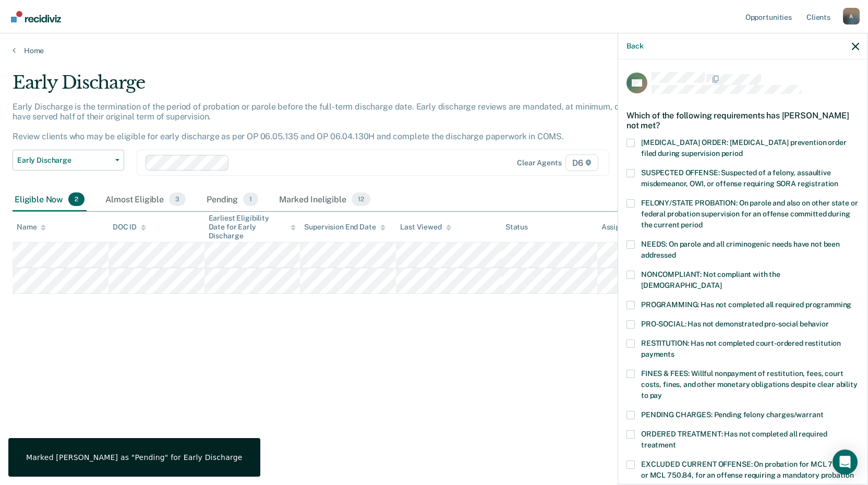  Describe the element at coordinates (146, 200) in the screenshot. I see `div: Almost Eligible` at that location.